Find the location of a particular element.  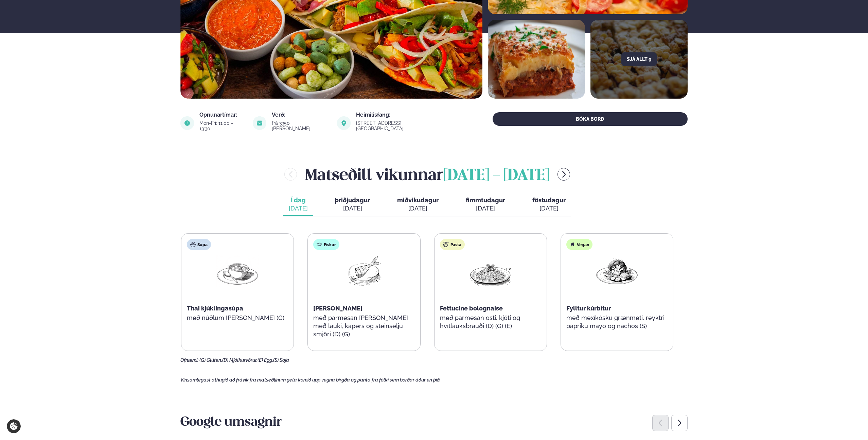

span: (G) Glúten, is located at coordinates (210, 360).